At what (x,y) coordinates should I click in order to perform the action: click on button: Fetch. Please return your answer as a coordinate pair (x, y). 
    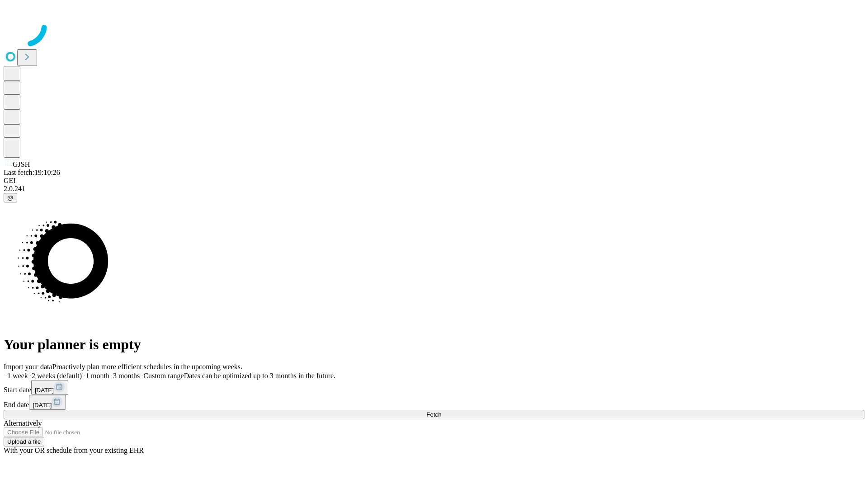
    Looking at the image, I should click on (434, 415).